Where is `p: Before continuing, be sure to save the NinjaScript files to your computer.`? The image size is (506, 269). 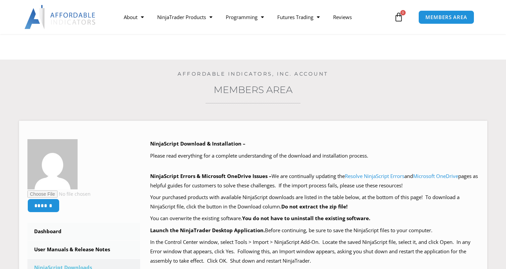
p: Before continuing, be sure to save the NinjaScript files to your computer. is located at coordinates (314, 230).